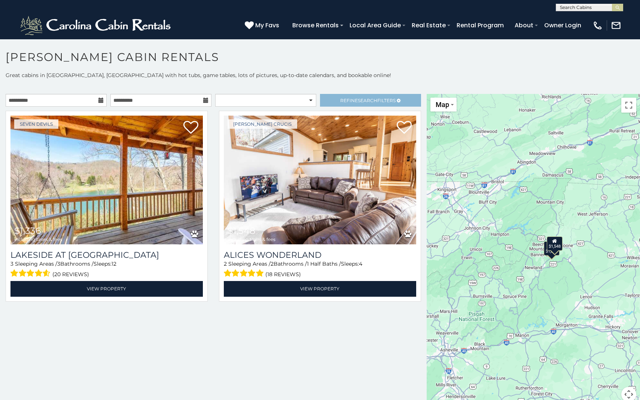  What do you see at coordinates (370, 100) in the screenshot?
I see `a: RefineSearchFilters` at bounding box center [370, 100].